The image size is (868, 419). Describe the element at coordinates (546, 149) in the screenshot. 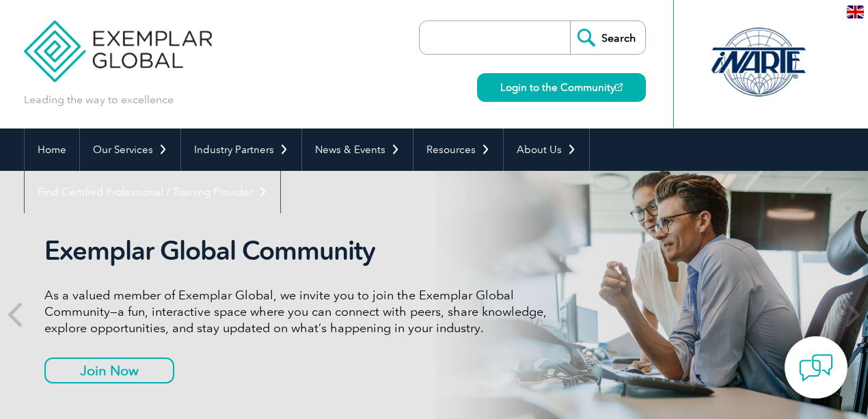

I see `a: About Us` at that location.